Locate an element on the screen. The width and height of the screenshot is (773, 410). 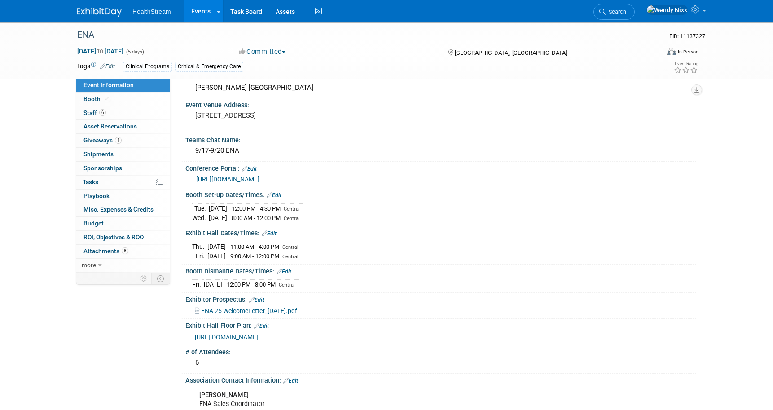
div: Booth Set-up Dates/Times: is located at coordinates (441, 194).